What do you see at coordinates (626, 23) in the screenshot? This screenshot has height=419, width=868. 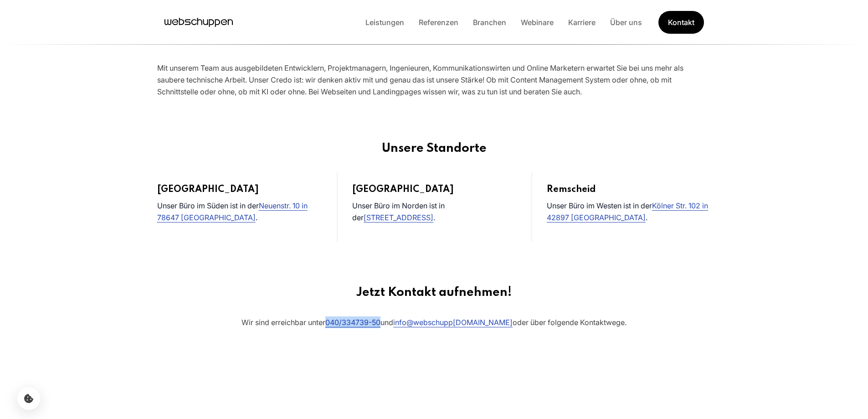 I see `a: Über uns` at bounding box center [626, 23].